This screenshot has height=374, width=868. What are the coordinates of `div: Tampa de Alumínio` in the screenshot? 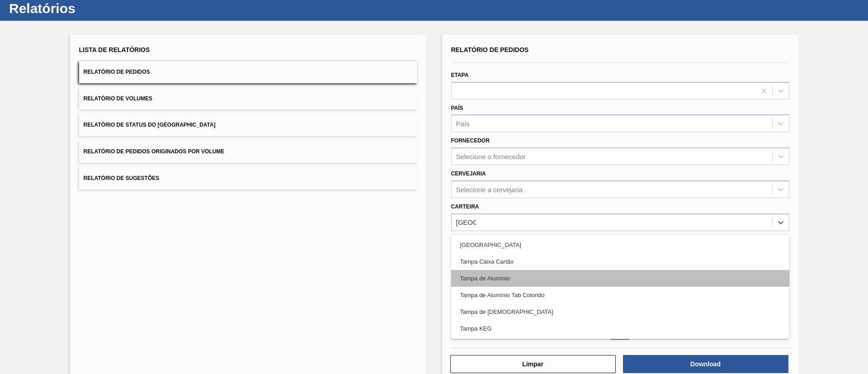 It's located at (621, 278).